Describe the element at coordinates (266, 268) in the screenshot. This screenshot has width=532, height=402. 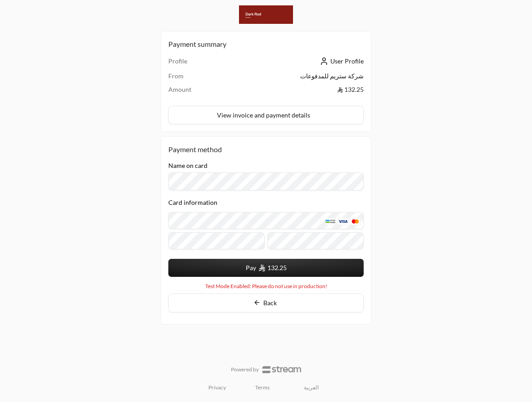
I see `button: Pay SAR132.25` at that location.